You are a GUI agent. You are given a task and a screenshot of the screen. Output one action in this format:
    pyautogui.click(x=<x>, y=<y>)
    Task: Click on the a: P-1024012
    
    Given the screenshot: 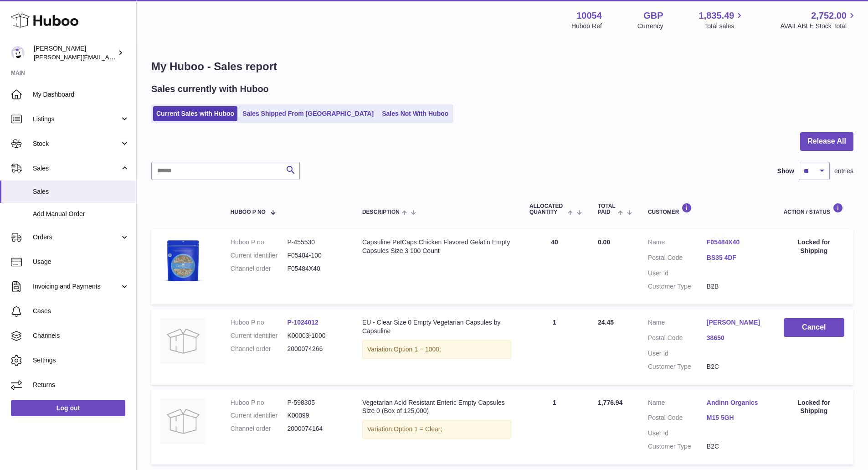 What is the action you would take?
    pyautogui.click(x=302, y=322)
    